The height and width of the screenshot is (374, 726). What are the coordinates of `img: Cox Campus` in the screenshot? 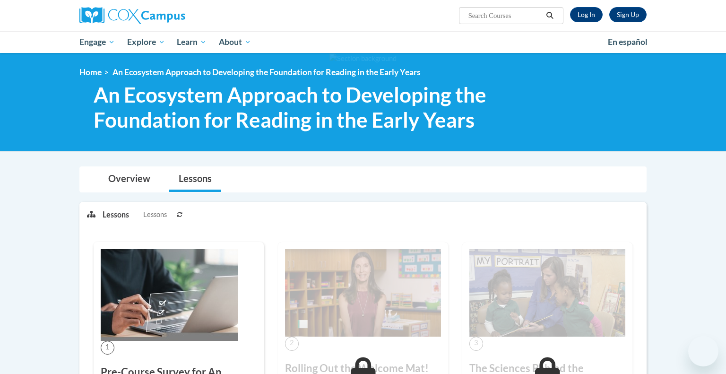 It's located at (132, 16).